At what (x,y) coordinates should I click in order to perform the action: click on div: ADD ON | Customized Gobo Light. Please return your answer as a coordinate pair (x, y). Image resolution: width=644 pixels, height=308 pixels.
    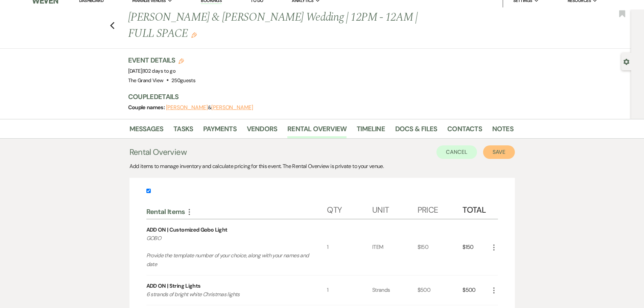
    Looking at the image, I should click on (187, 230).